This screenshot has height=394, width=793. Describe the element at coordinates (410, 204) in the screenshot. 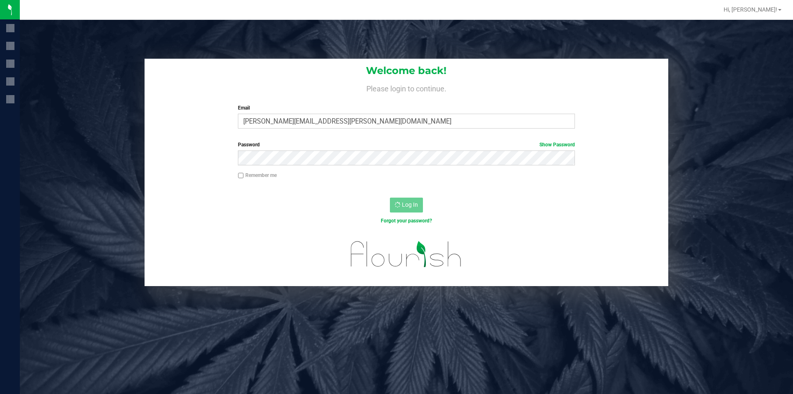

I see `span: Log In` at that location.